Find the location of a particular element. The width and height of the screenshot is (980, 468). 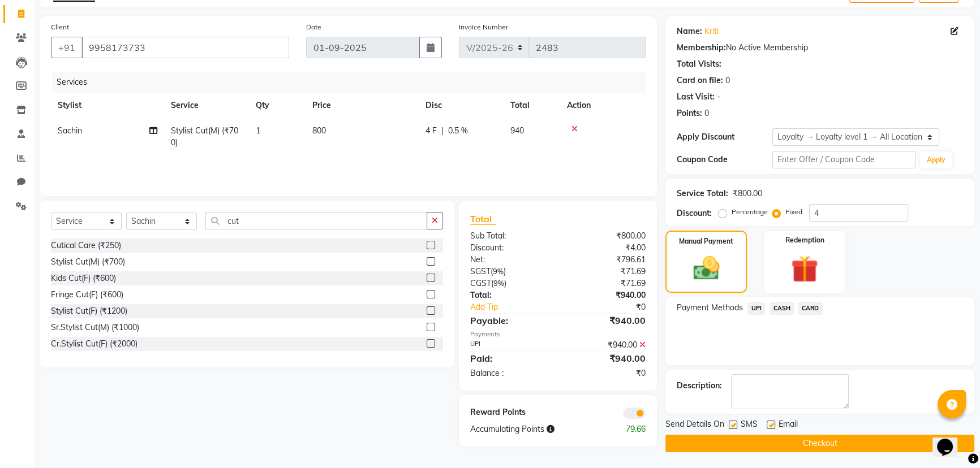

th: Price is located at coordinates (362, 105).